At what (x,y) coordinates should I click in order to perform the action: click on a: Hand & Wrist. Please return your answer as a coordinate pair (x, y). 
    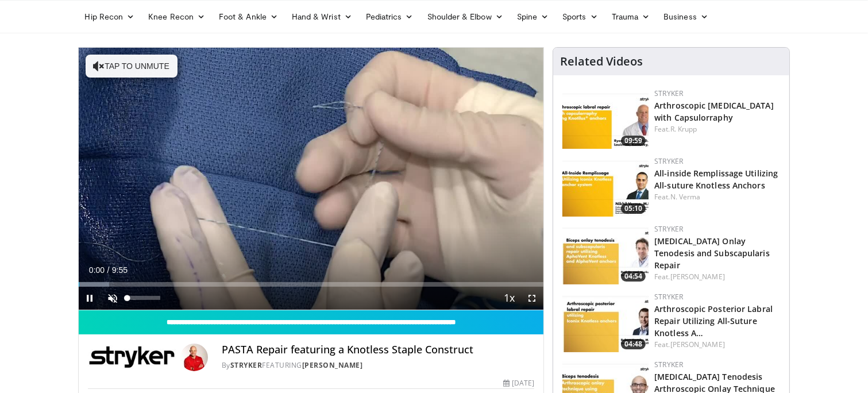
    Looking at the image, I should click on (322, 17).